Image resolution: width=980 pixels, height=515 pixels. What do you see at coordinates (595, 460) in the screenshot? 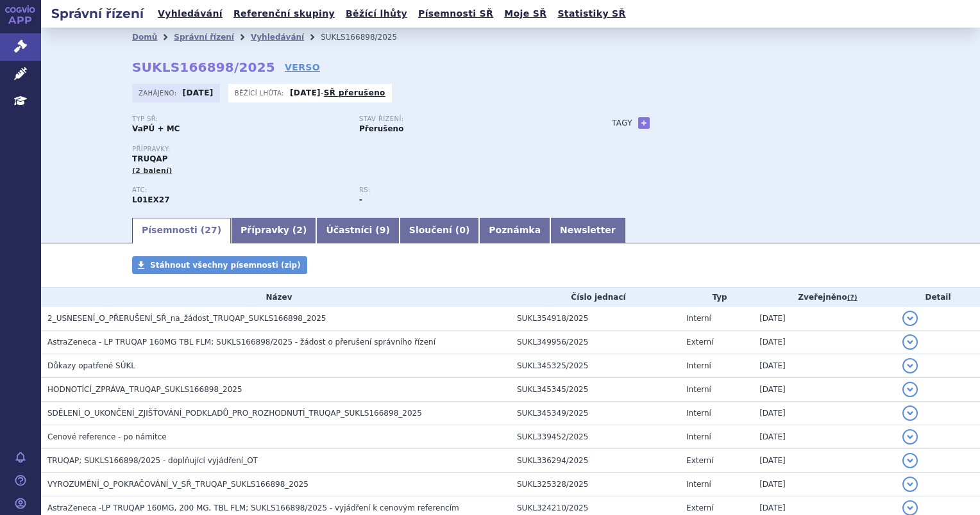
I see `td: SUKL336294/2025` at bounding box center [595, 460].